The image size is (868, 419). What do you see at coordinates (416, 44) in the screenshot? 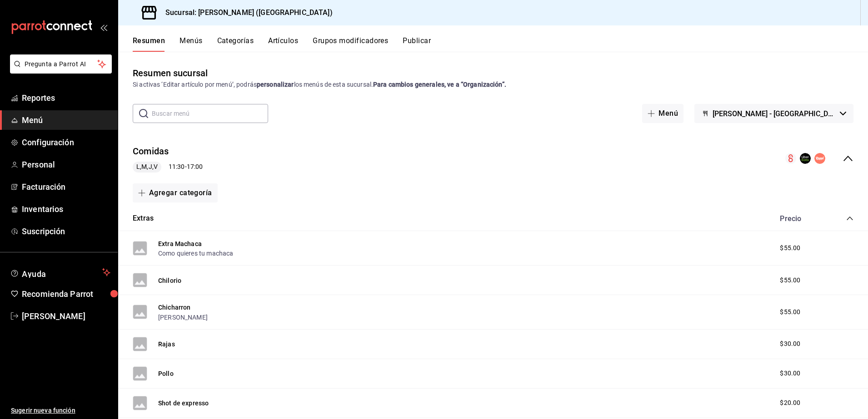
I see `button: Publicar` at bounding box center [416, 44].